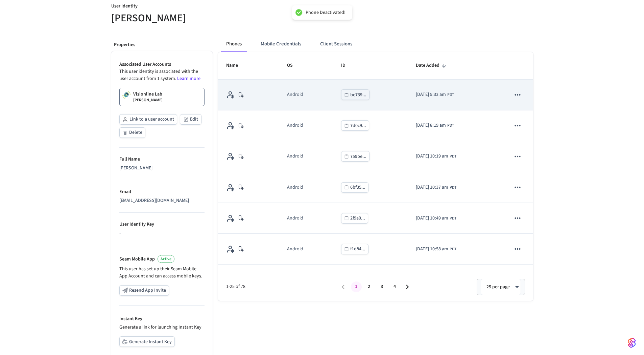  What do you see at coordinates (132, 133) in the screenshot?
I see `button: Delete` at bounding box center [132, 133].